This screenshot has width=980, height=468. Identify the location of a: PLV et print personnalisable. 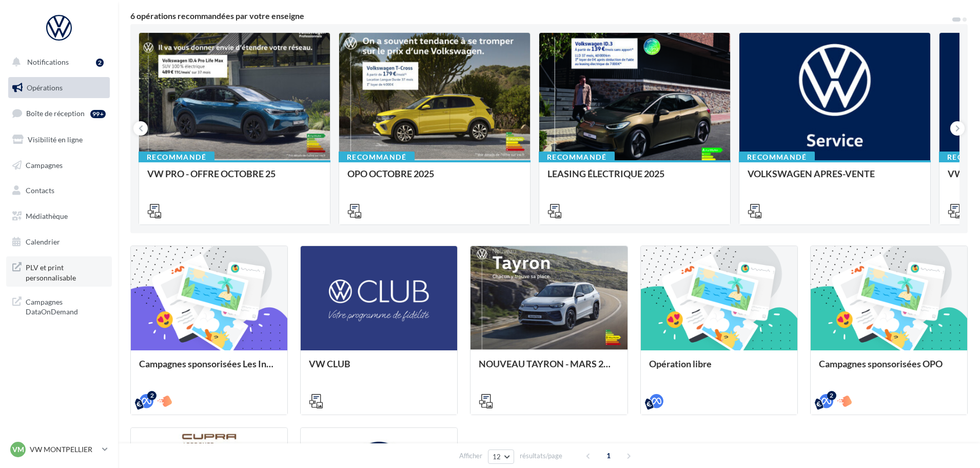
(59, 271).